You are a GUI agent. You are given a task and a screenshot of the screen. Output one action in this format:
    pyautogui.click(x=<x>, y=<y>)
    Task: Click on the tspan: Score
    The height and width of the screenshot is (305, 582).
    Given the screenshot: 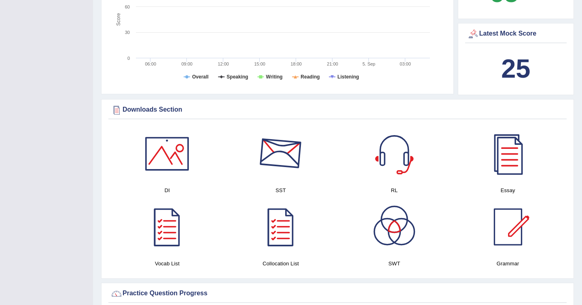 What is the action you would take?
    pyautogui.click(x=118, y=19)
    